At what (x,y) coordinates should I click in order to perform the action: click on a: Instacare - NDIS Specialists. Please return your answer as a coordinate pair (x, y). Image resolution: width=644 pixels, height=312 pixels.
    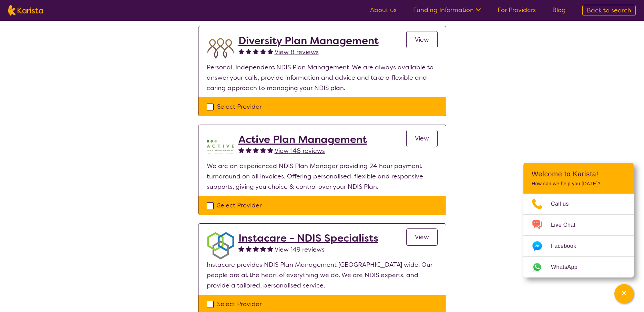
    Looking at the image, I should click on (308, 238).